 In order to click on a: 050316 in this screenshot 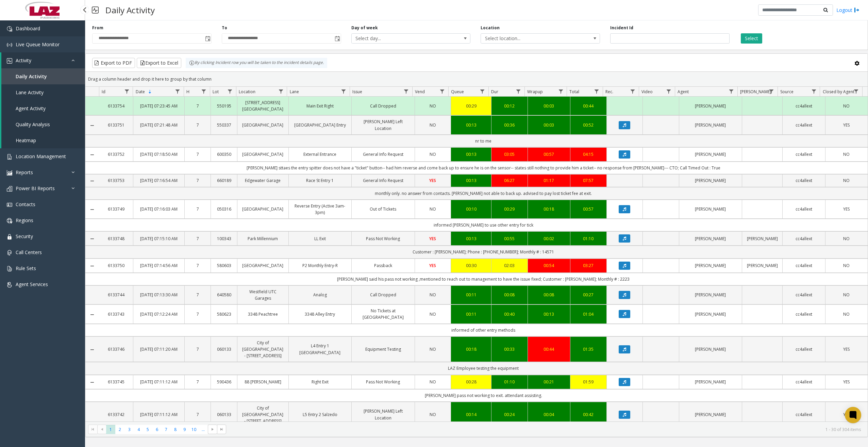, I will do `click(224, 209)`.